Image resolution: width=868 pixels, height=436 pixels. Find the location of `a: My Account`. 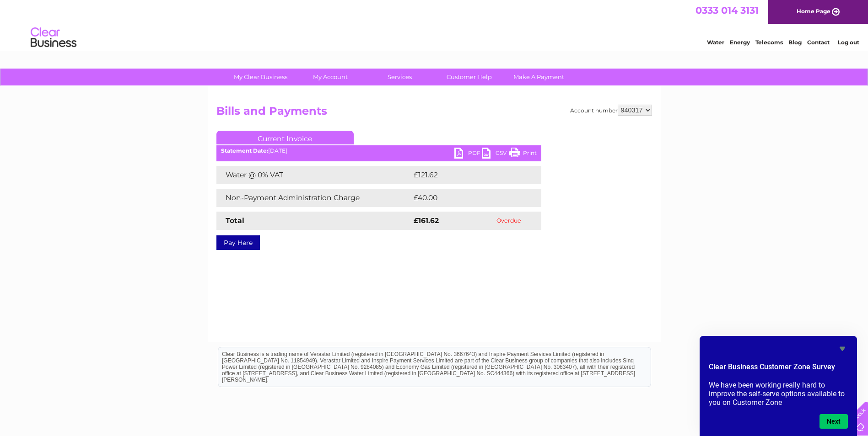

a: My Account is located at coordinates (330, 77).